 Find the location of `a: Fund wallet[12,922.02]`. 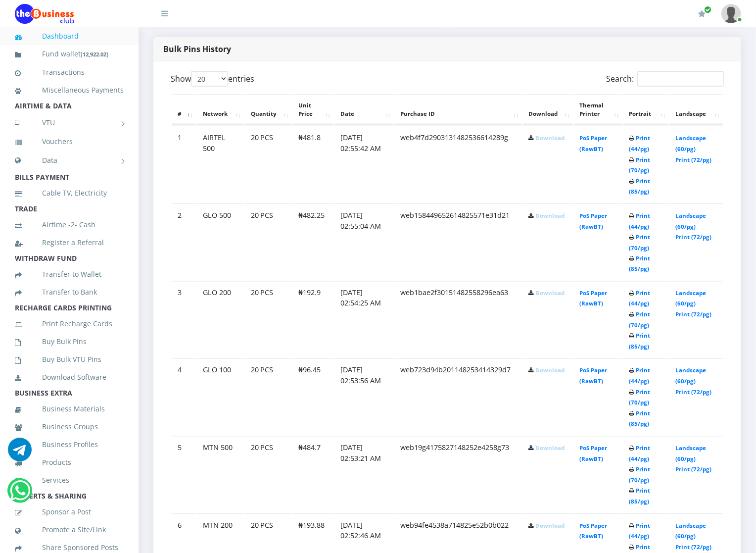

a: Fund wallet[12,922.02] is located at coordinates (69, 54).